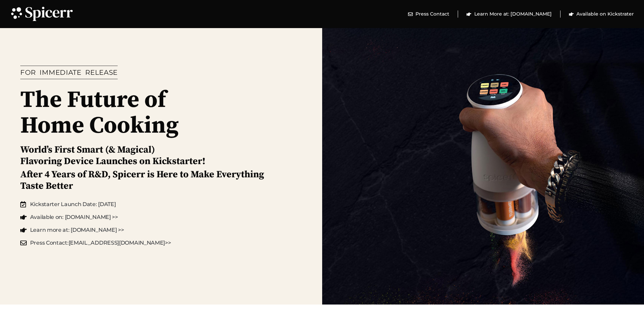 The image size is (644, 314). Describe the element at coordinates (604, 14) in the screenshot. I see `span: Available on Kickstrater` at that location.